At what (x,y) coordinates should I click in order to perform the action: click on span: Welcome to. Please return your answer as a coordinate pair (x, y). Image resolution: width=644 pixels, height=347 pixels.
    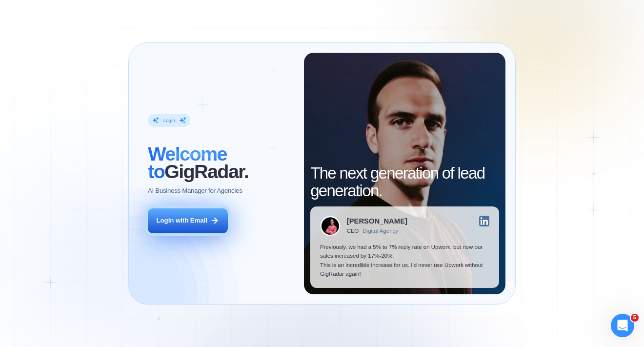
    Looking at the image, I should click on (187, 162).